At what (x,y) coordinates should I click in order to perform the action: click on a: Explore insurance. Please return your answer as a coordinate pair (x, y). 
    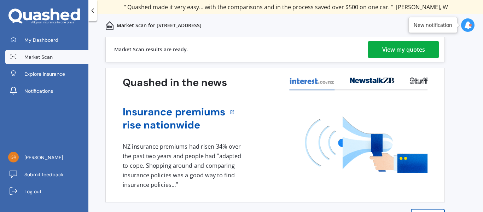
    Looking at the image, I should click on (47, 74).